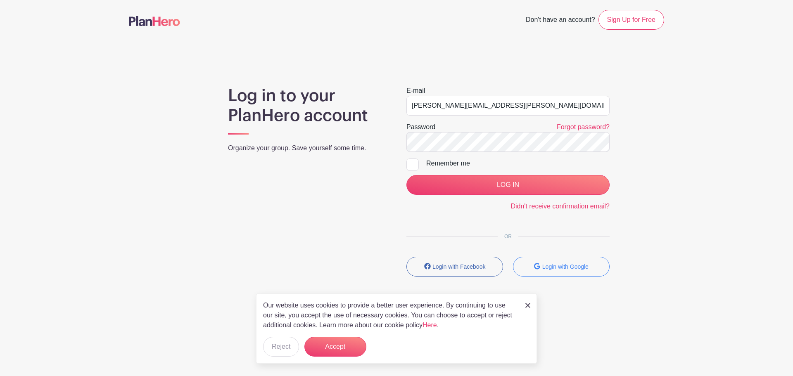 The width and height of the screenshot is (793, 376). I want to click on h1: Log in to your PlanHero account, so click(307, 106).